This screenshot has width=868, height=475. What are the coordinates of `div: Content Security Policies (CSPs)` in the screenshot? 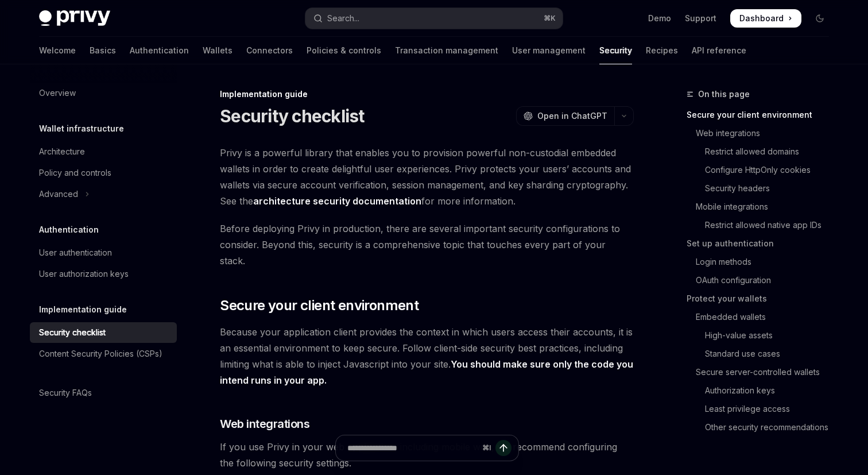 It's located at (101, 354).